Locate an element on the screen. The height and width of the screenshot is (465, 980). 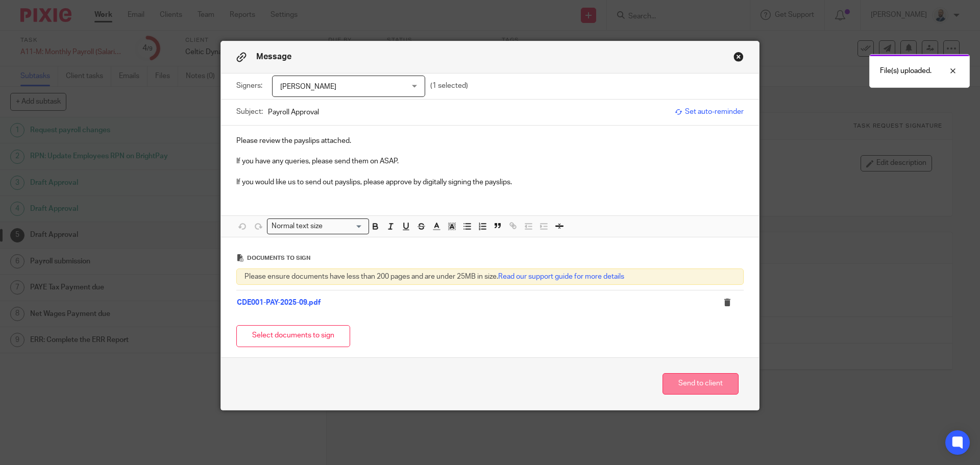
div: Please ensure documents have less than 200 pages and are under 25MB in size. is located at coordinates (490, 277).